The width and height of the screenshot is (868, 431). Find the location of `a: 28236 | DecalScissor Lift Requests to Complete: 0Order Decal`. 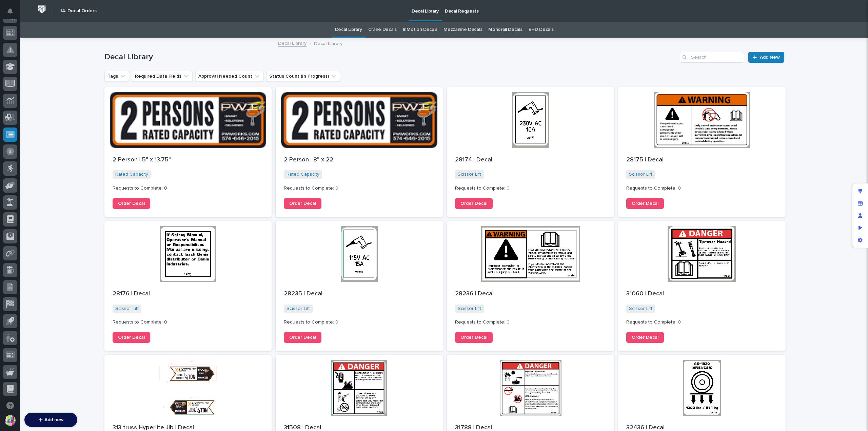

a: 28236 | DecalScissor Lift Requests to Complete: 0Order Decal is located at coordinates (530, 285).